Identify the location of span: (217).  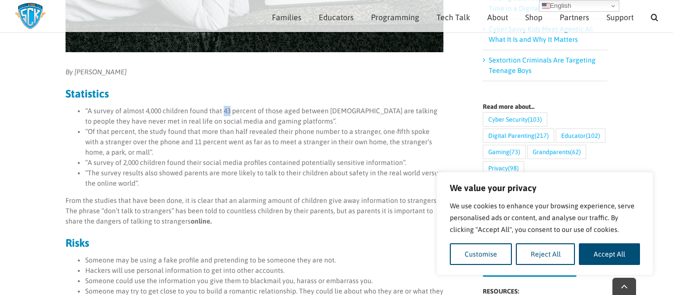
(542, 136).